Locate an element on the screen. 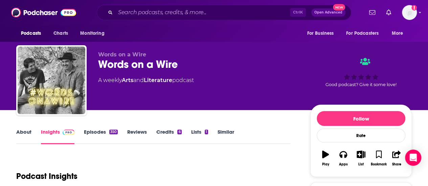 This screenshot has width=428, height=186. button: Show profile menu is located at coordinates (410, 13).